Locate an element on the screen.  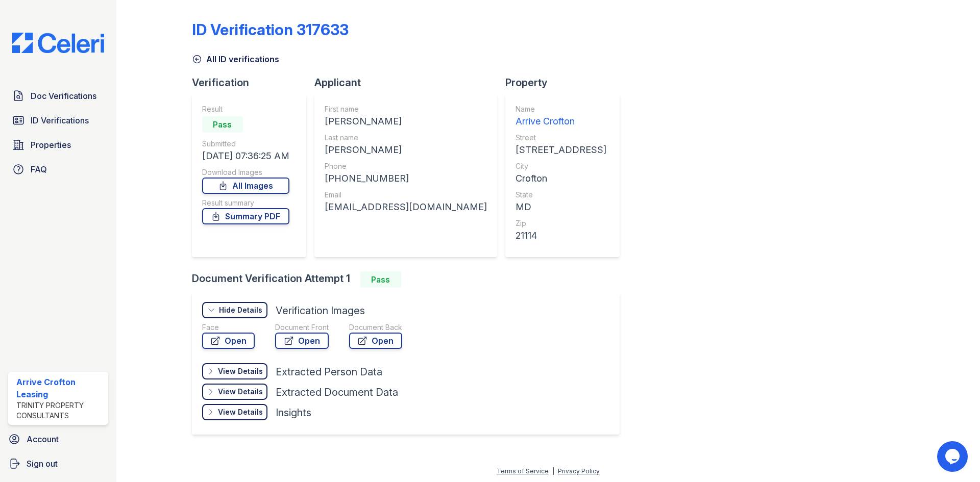
div: Document Verification Attempt 1 is located at coordinates (410, 280).